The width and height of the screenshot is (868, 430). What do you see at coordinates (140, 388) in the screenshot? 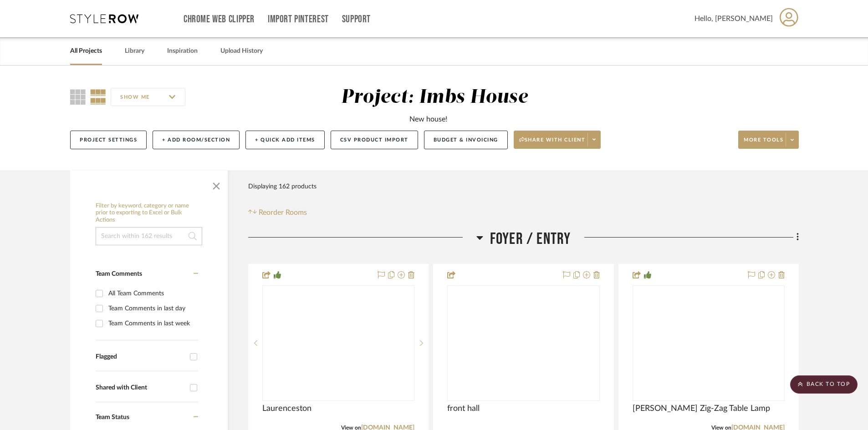
I see `div: Shared with Client` at bounding box center [140, 388].